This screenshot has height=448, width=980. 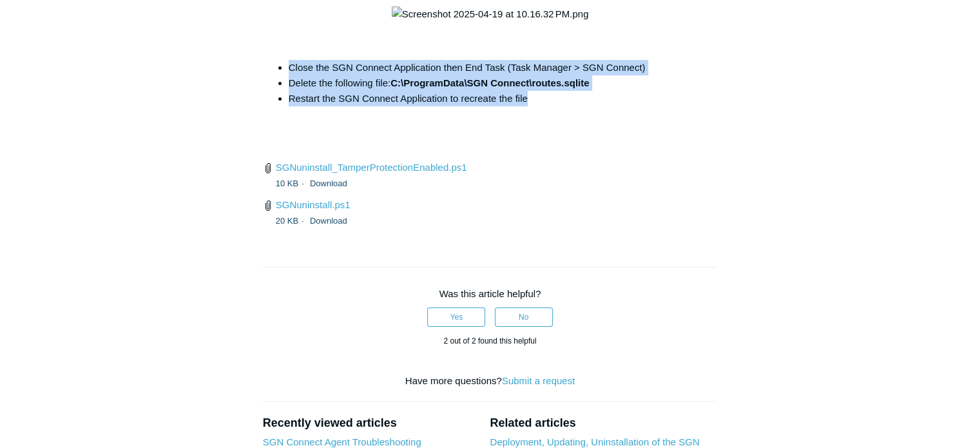 I want to click on div: Have more questions?, so click(x=490, y=381).